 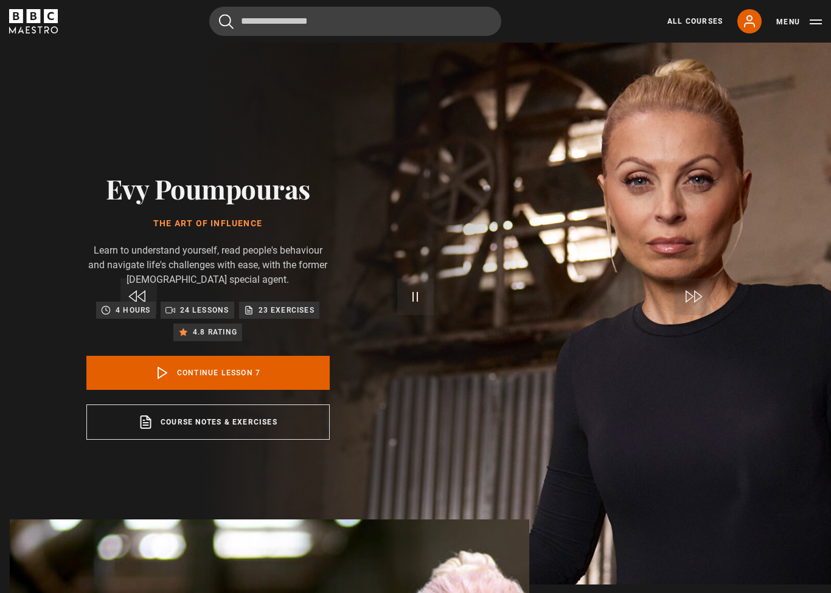 What do you see at coordinates (799, 22) in the screenshot?
I see `button: Toggle navigation` at bounding box center [799, 22].